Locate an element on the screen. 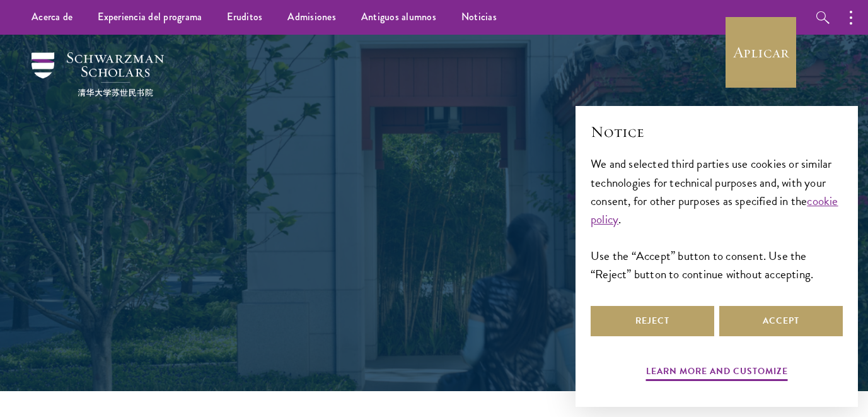 Image resolution: width=868 pixels, height=417 pixels. a: cookie policy is located at coordinates (715, 210).